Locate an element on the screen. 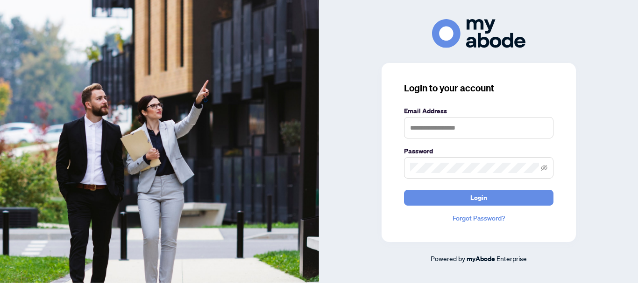 The image size is (638, 283). label: Password is located at coordinates (478, 151).